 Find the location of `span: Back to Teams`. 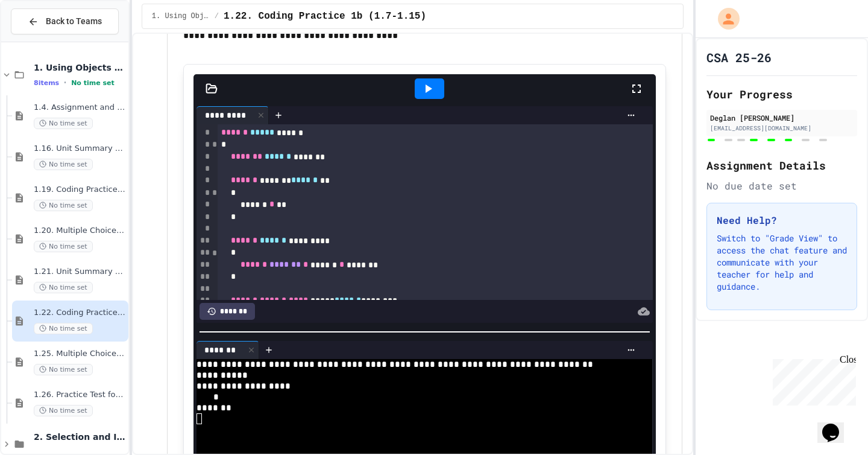

span: Back to Teams is located at coordinates (74, 21).